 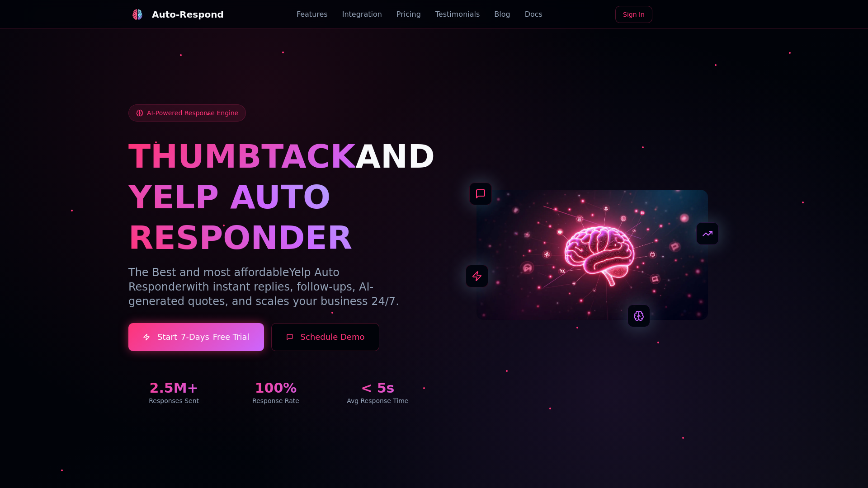 I want to click on div: Response Rate, so click(x=275, y=401).